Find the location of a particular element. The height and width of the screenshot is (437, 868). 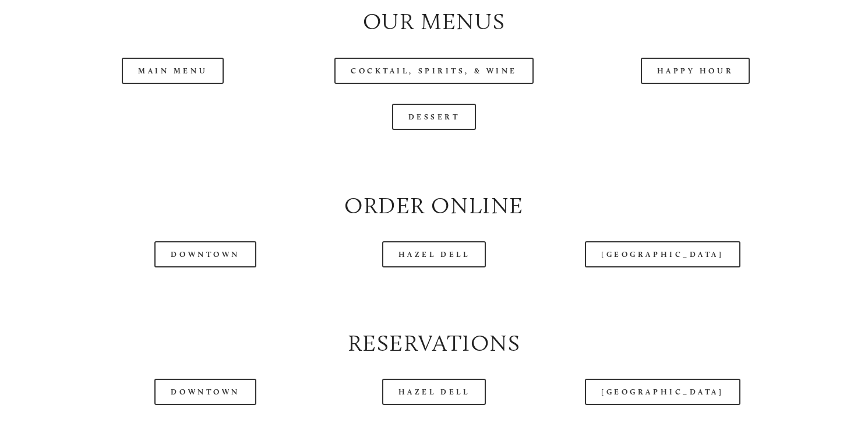

a: Dessert is located at coordinates (434, 116).